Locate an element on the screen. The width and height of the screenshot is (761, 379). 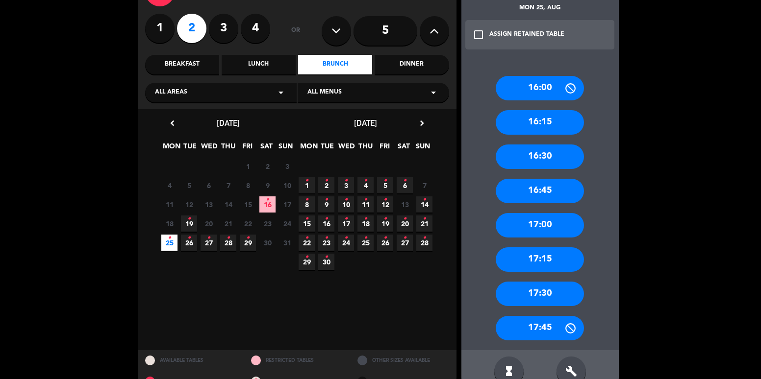
div: ASSIGN RETAINED TABLE is located at coordinates (526, 35).